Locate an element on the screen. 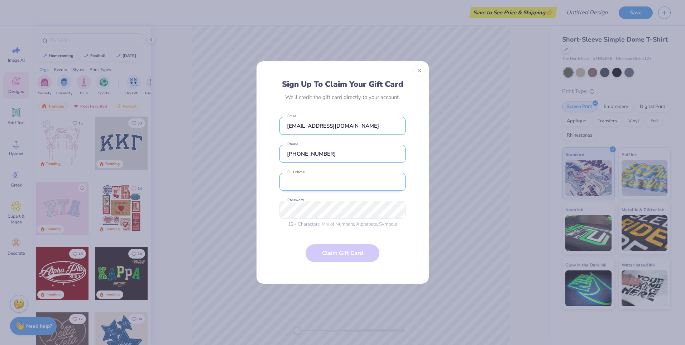  span: 12 + Characters is located at coordinates (304, 224).